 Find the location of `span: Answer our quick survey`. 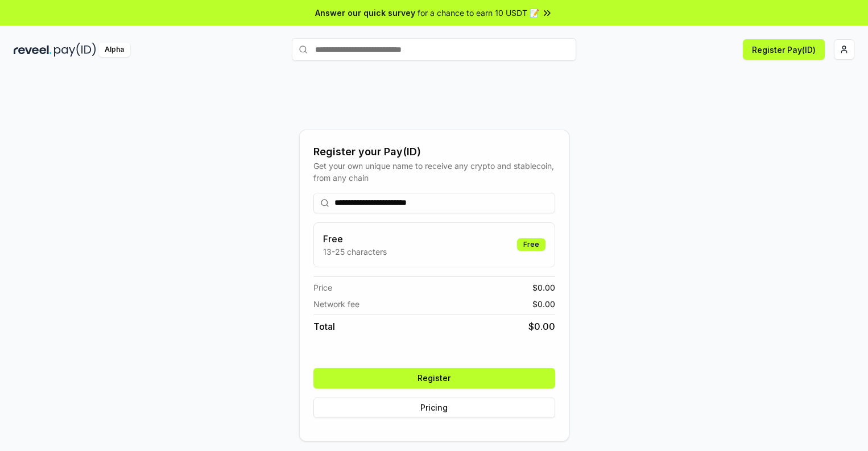

span: Answer our quick survey is located at coordinates (365, 12).